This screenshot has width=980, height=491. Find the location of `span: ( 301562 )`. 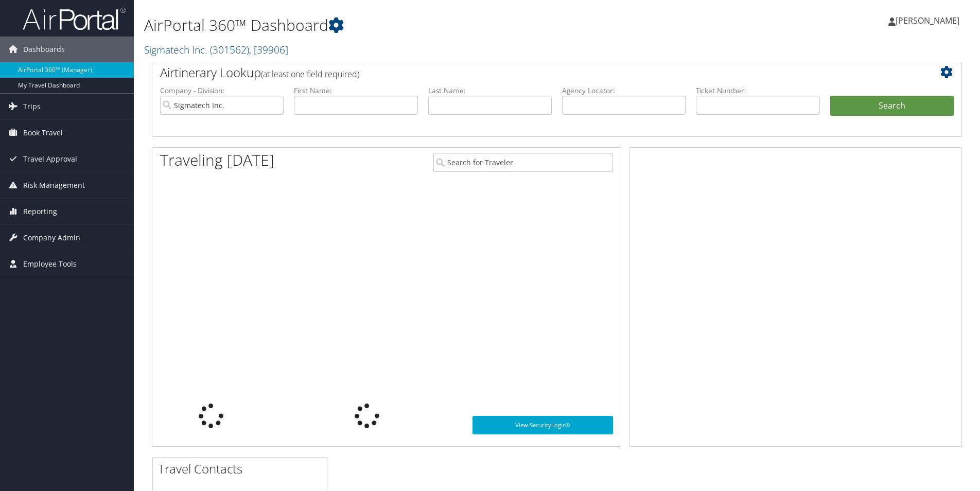

span: ( 301562 ) is located at coordinates (229, 49).